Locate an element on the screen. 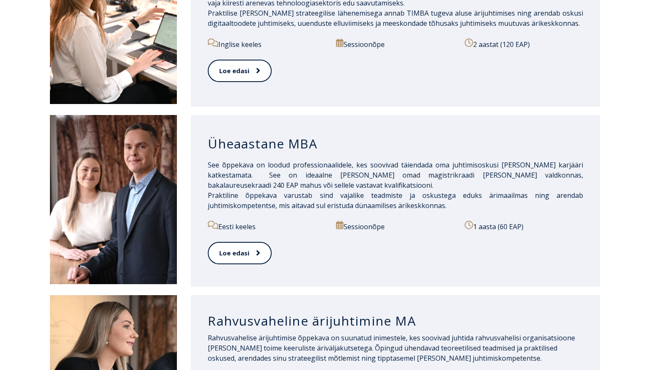 Image resolution: width=650 pixels, height=370 pixels. span: Praktiline õppekava varustab sind vajalike teadmiste ja oskustega eduks ärimaailmas ning arendab ... is located at coordinates (395, 201).